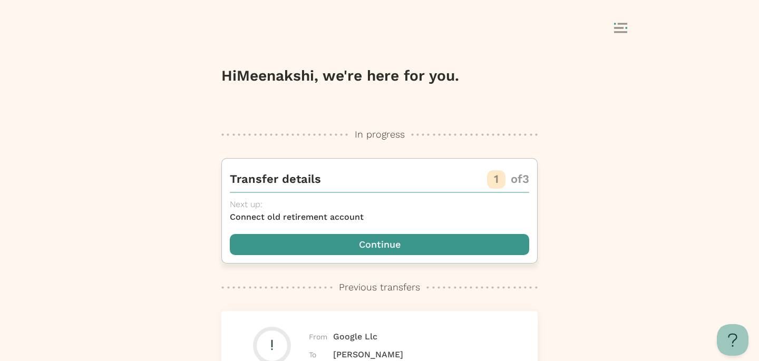 The image size is (759, 361). What do you see at coordinates (496, 179) in the screenshot?
I see `p: 1` at bounding box center [496, 179].